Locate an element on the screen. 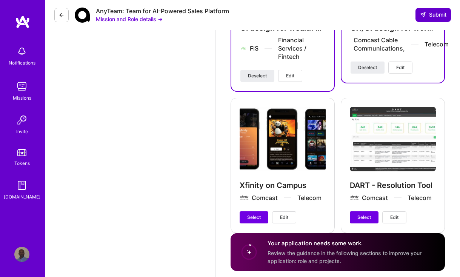  button: Mission and Role details → is located at coordinates (129, 19).